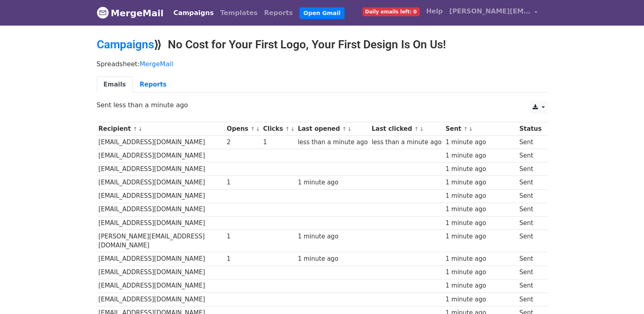  I want to click on a: Open Gmail, so click(322, 13).